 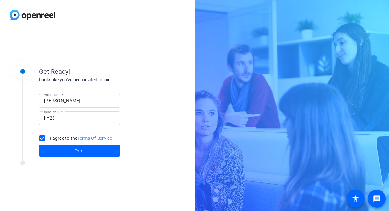 What do you see at coordinates (356, 198) in the screenshot?
I see `mat-icon: accessibility` at bounding box center [356, 198].